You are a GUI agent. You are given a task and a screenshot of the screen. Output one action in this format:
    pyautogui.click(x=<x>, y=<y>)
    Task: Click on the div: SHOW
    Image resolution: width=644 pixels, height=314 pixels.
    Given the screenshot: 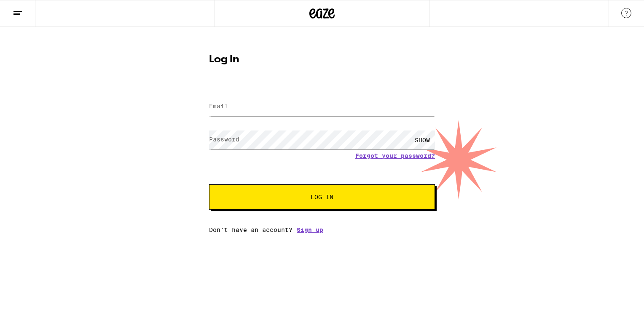 What is the action you would take?
    pyautogui.click(x=422, y=140)
    